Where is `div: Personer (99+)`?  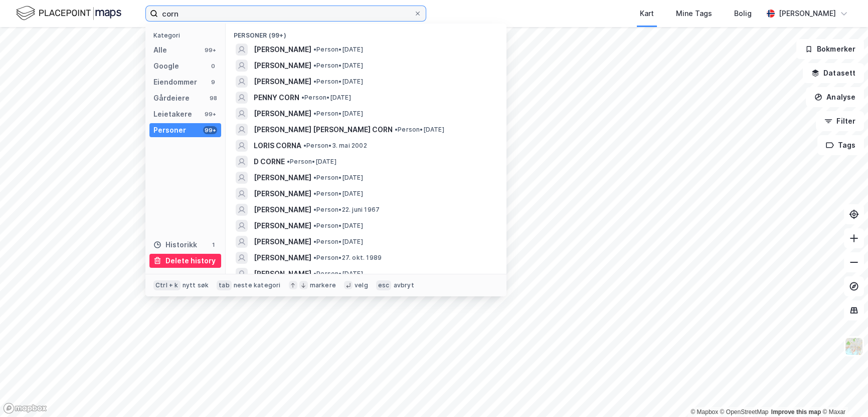 div: Personer (99+) is located at coordinates (366, 32).